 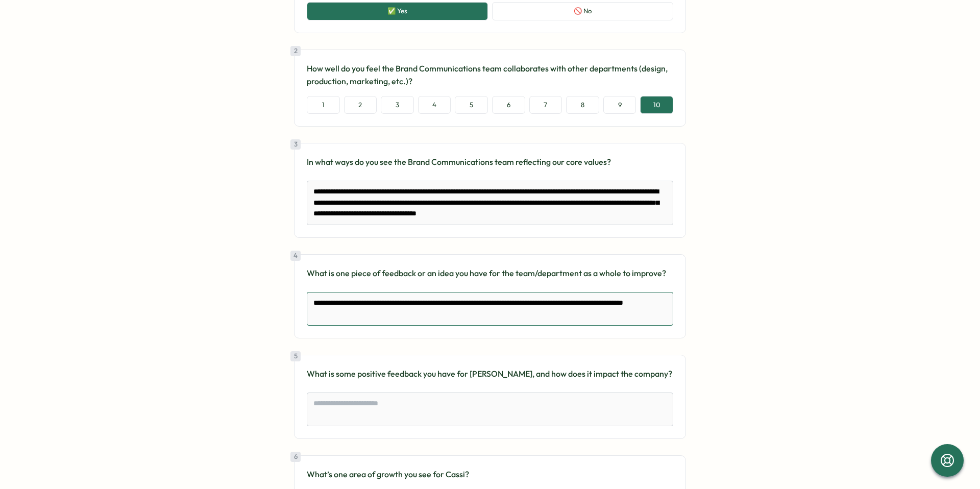 What do you see at coordinates (490, 162) in the screenshot?
I see `p: In what ways do you see the Brand Communications team reflecting our core values?` at bounding box center [490, 162].